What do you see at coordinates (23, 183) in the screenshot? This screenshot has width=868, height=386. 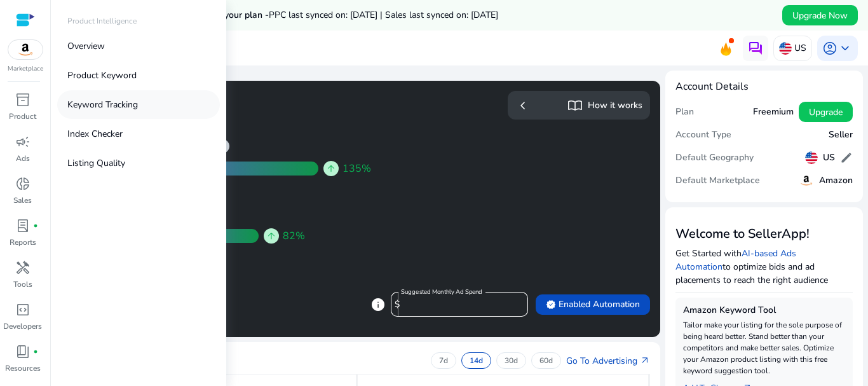 I see `span: donut_small` at bounding box center [23, 183].